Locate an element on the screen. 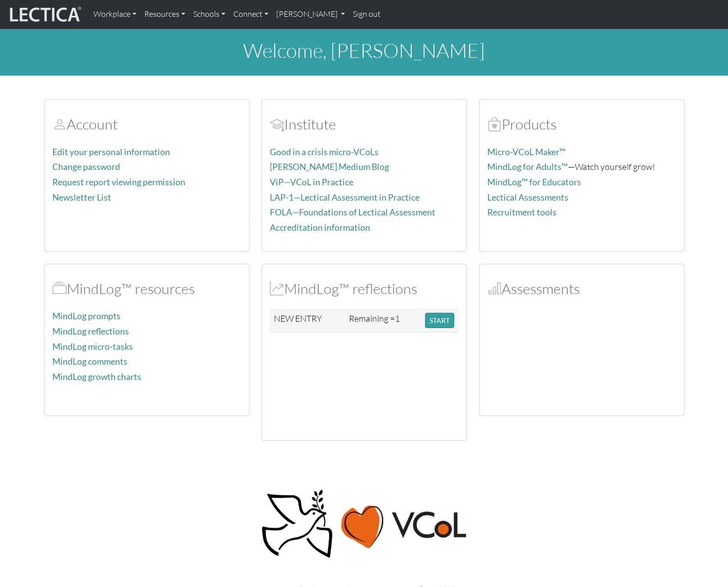 Image resolution: width=728 pixels, height=587 pixels. button: START is located at coordinates (439, 320).